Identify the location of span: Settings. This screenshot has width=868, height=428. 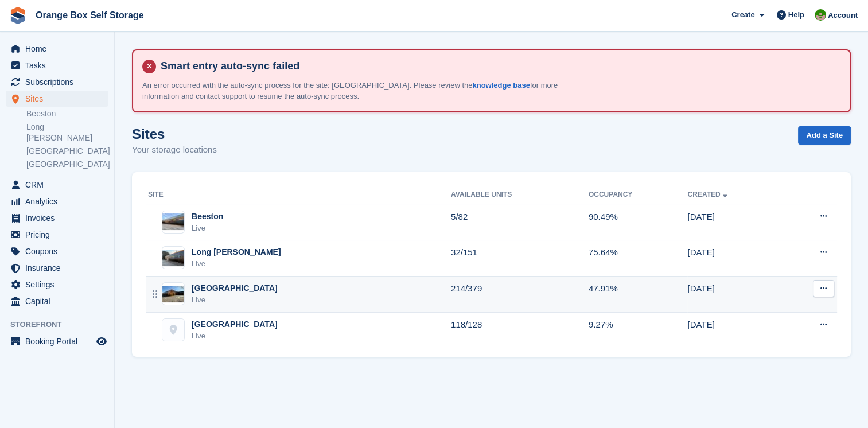
(59, 284).